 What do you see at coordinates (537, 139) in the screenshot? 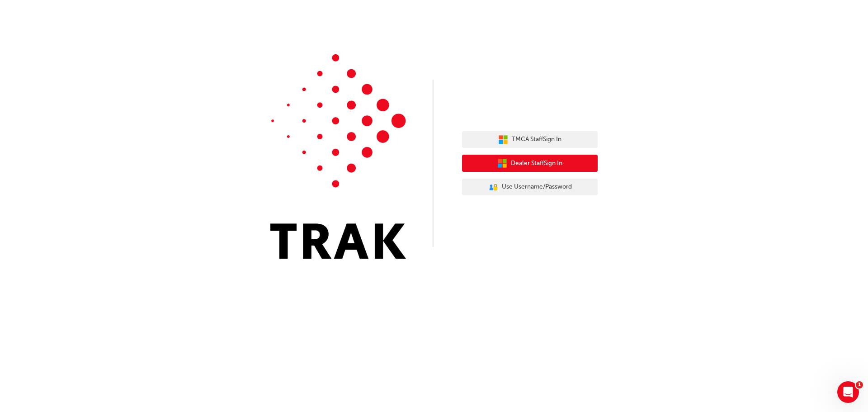
I see `span: TMCA Staff Sign In` at bounding box center [537, 139].